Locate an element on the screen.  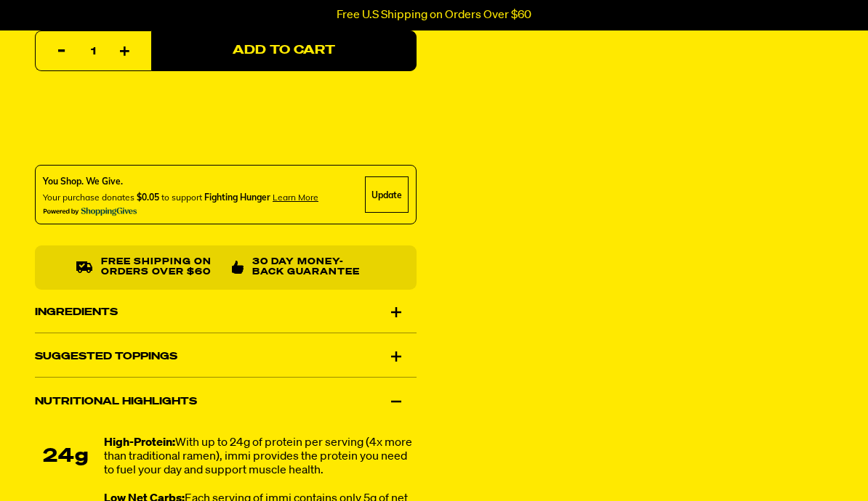
p: Free shipping on orders over $60 is located at coordinates (160, 268).